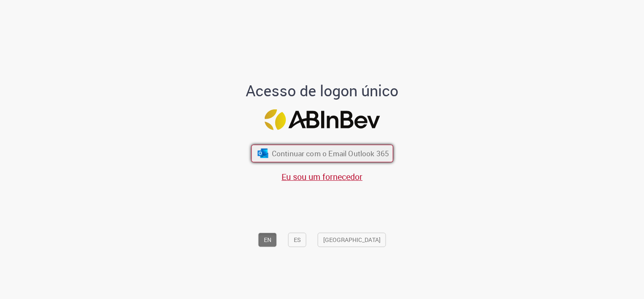 Image resolution: width=644 pixels, height=299 pixels. What do you see at coordinates (297, 240) in the screenshot?
I see `button: ES` at bounding box center [297, 240].